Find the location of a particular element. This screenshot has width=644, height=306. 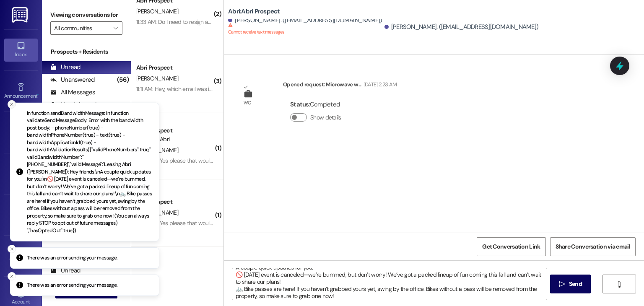

span: Get Conversation Link is located at coordinates (511, 246).